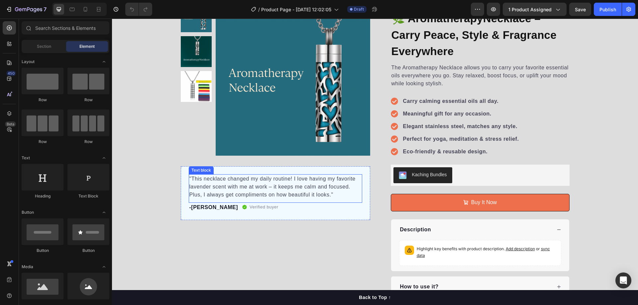 The image size is (638, 305). Describe the element at coordinates (44, 47) in the screenshot. I see `span: Section` at that location.